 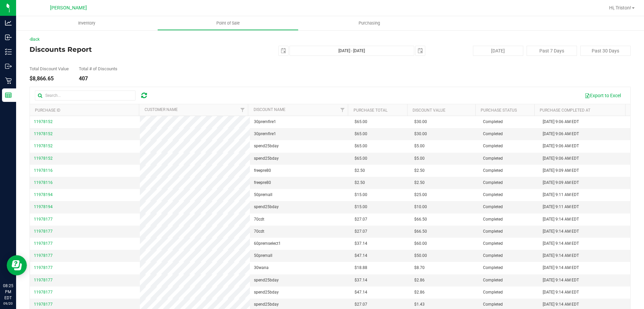 I want to click on span: Purchasing, so click(x=369, y=23).